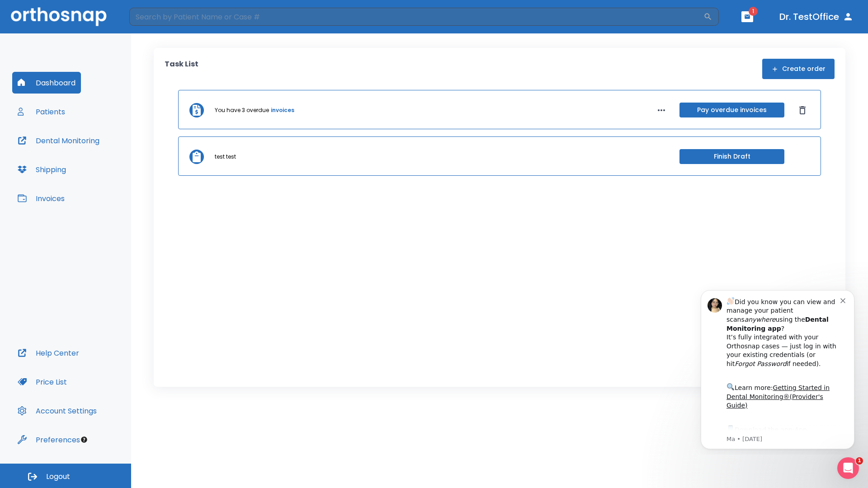 The height and width of the screenshot is (488, 868). I want to click on button: Shipping, so click(41, 169).